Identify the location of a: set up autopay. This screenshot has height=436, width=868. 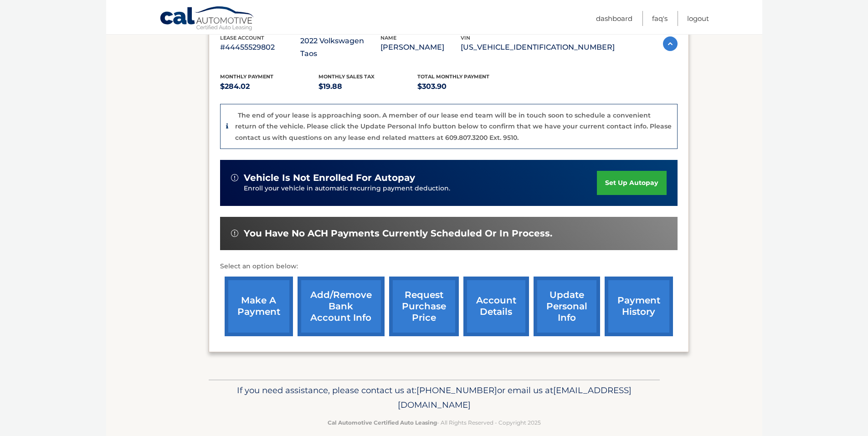
(631, 183).